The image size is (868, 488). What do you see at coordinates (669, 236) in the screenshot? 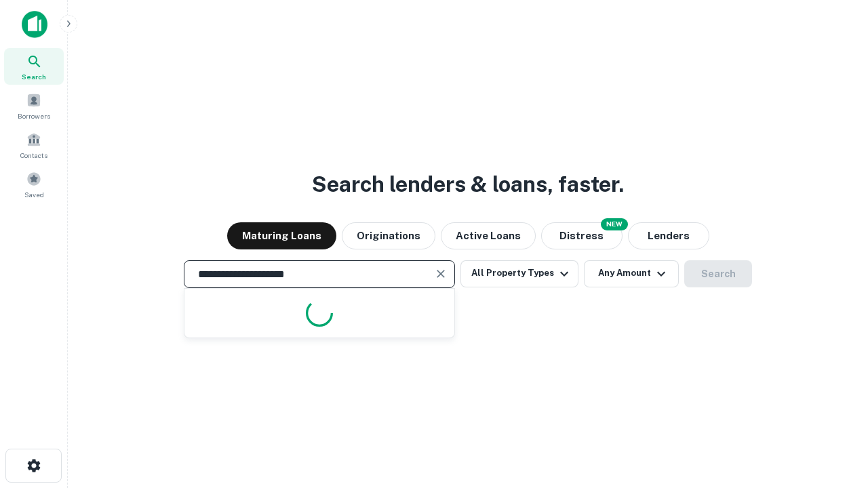
I see `button: Lenders` at bounding box center [669, 236].